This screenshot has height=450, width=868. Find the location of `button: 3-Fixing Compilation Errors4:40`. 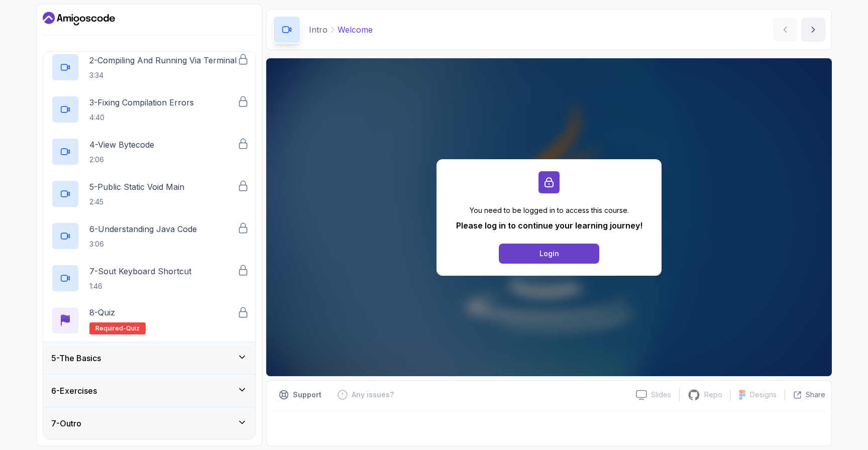

button: 3-Fixing Compilation Errors4:40 is located at coordinates (149, 109).